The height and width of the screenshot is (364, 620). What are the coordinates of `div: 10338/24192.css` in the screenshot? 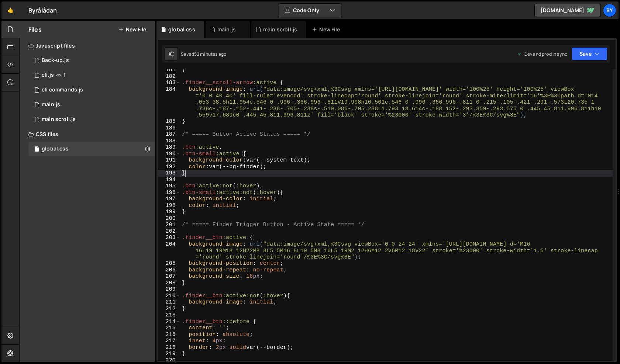 It's located at (92, 149).